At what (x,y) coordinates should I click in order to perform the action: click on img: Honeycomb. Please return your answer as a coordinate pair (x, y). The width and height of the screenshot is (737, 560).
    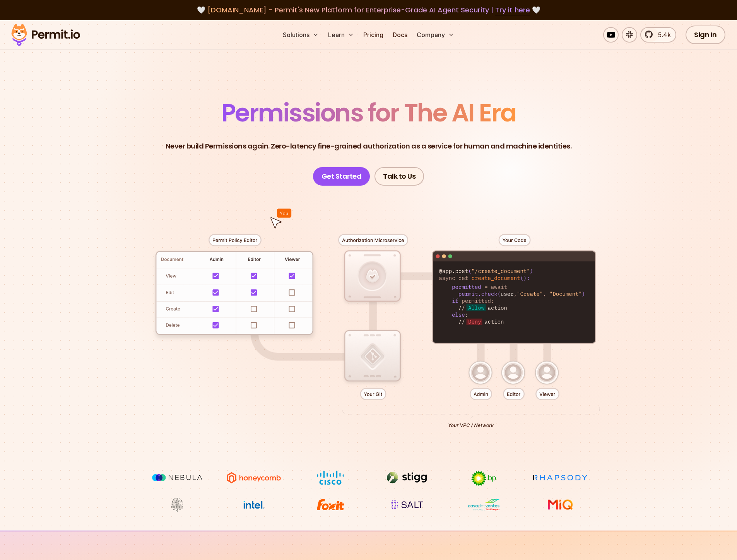
    Looking at the image, I should click on (253, 478).